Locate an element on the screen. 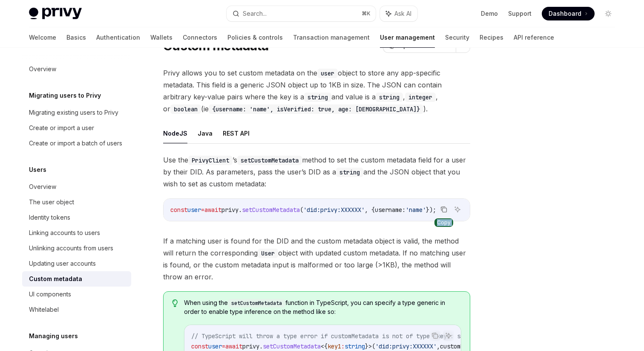 This screenshot has height=351, width=644. a: Demo is located at coordinates (489, 14).